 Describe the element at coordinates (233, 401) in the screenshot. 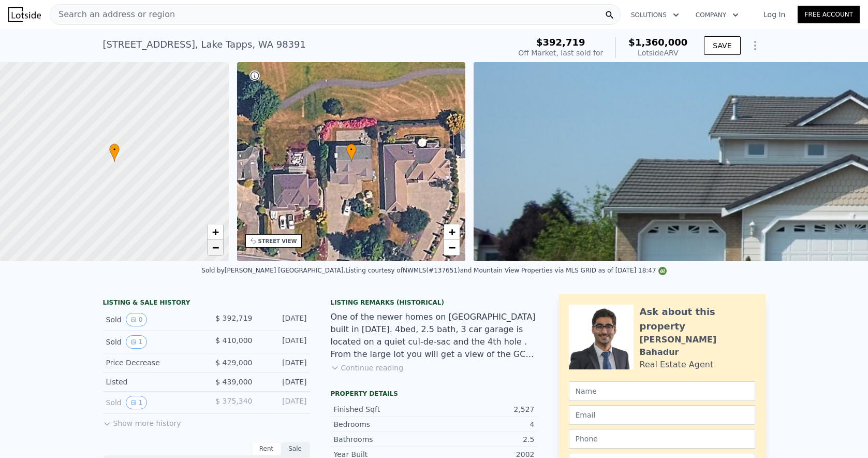

I see `span: $ 375,340` at that location.